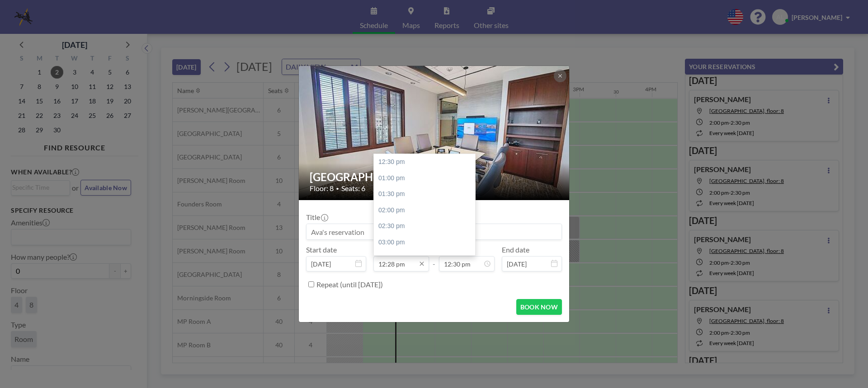 This screenshot has width=868, height=388. What do you see at coordinates (427, 178) in the screenshot?
I see `div: 01:00 pm` at bounding box center [427, 178].